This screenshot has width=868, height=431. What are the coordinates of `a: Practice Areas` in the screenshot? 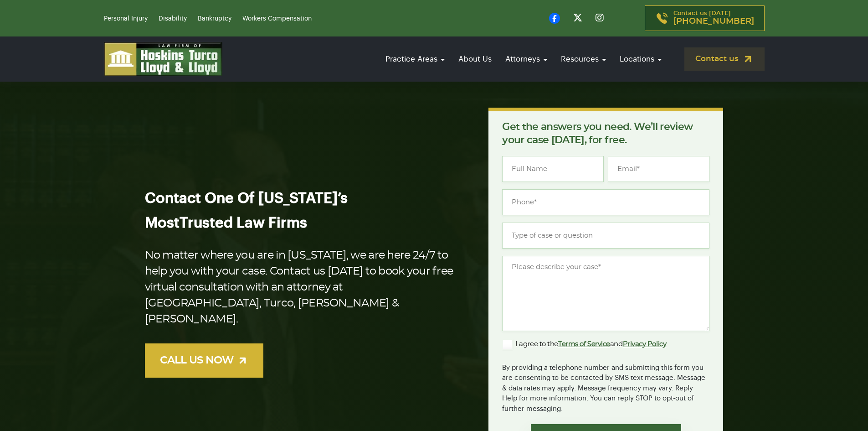 It's located at (415, 59).